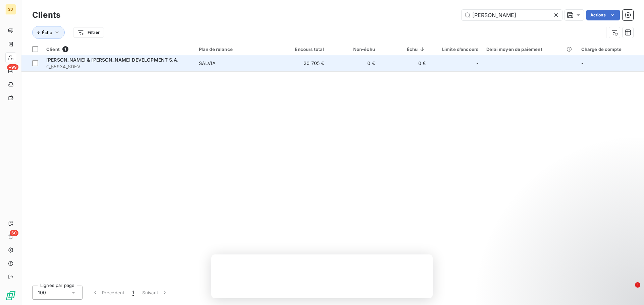  Describe the element at coordinates (53, 49) in the screenshot. I see `span: Client` at that location.